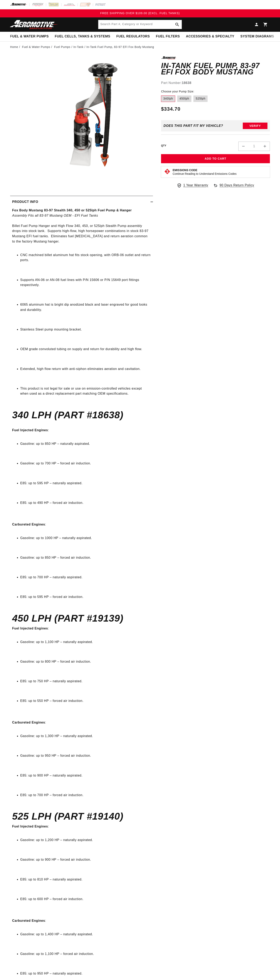 This screenshot has width=280, height=980. Describe the element at coordinates (140, 13) in the screenshot. I see `span: FREE SHIPPING OVER $109.00 (EXCL. FUEL TANKS)` at that location.